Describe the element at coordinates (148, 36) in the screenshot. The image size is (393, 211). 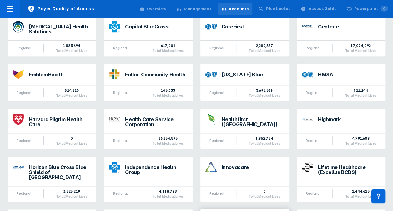
I see `a: Capital BlueCrossRegional617,001Total Medical Lives` at that location.